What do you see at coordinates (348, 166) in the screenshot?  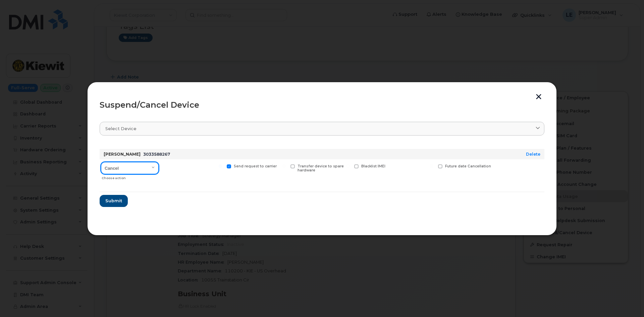 I see `input: Blacklist IMEI` at bounding box center [348, 166].